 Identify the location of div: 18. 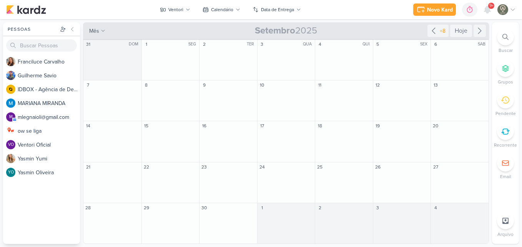
(320, 126).